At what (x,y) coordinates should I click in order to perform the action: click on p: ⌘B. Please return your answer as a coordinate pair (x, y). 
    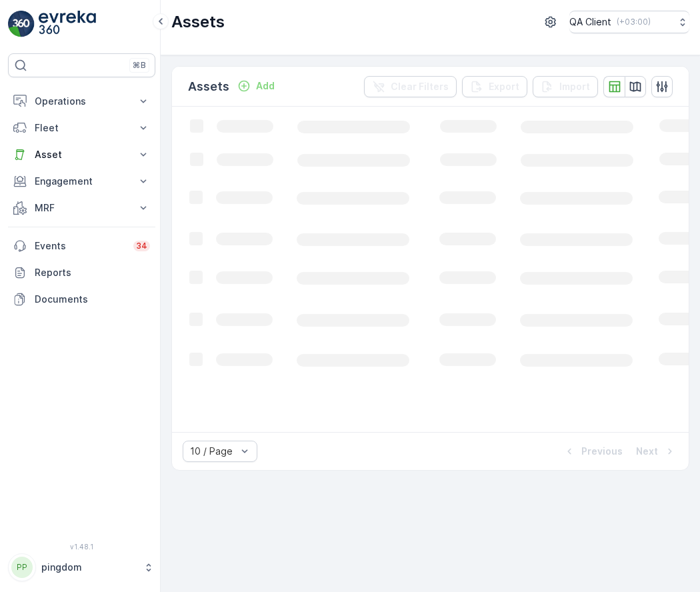
    Looking at the image, I should click on (139, 65).